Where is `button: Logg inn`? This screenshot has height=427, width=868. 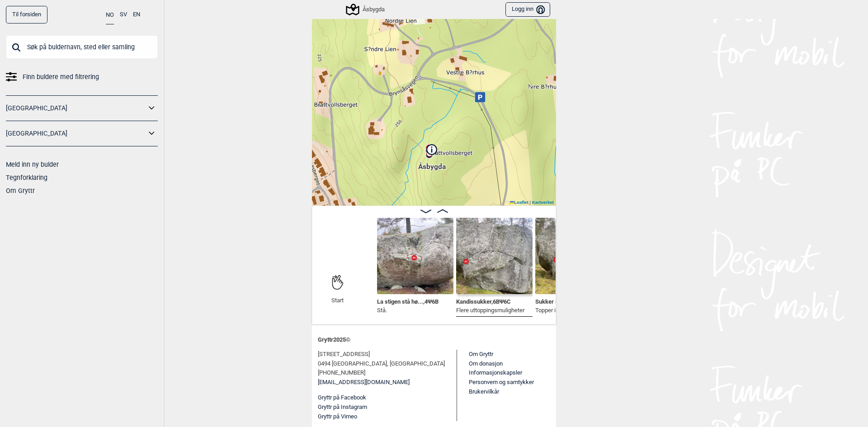
button: Logg inn is located at coordinates (527, 10).